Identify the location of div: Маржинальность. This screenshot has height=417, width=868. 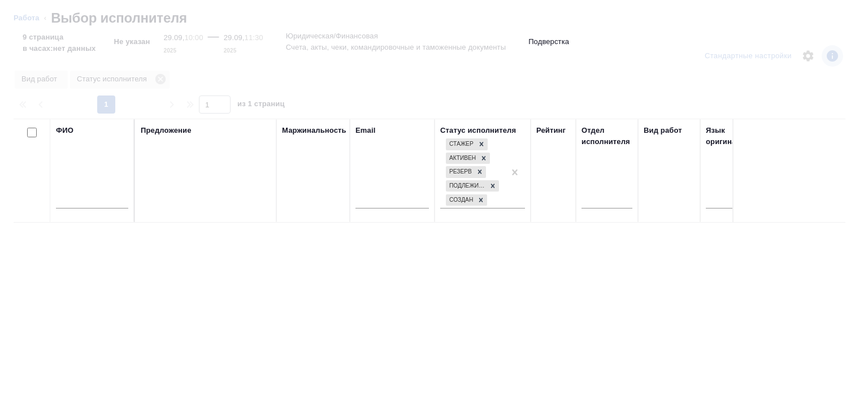
(314, 130).